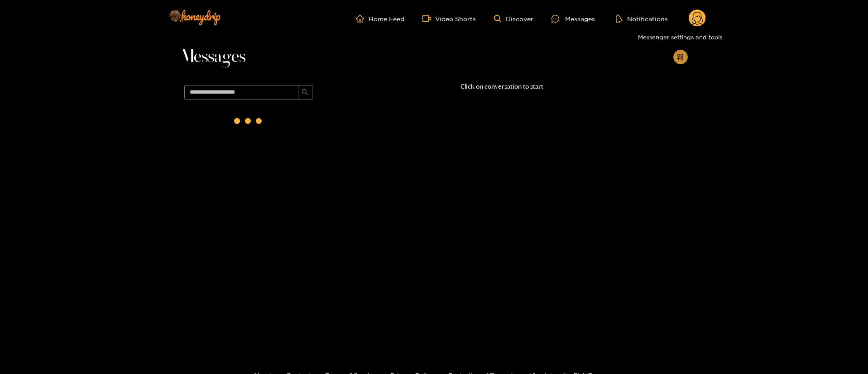 The width and height of the screenshot is (868, 374). Describe the element at coordinates (514, 19) in the screenshot. I see `a: Discover` at that location.